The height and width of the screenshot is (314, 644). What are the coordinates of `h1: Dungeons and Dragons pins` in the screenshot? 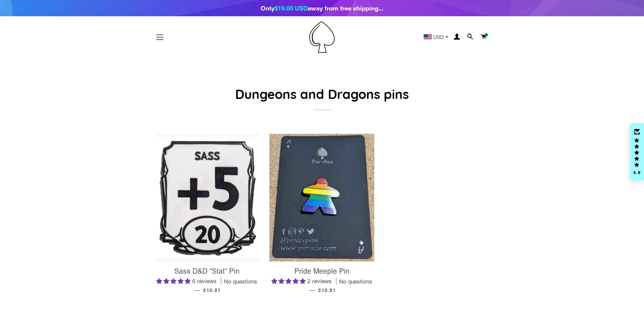 It's located at (322, 94).